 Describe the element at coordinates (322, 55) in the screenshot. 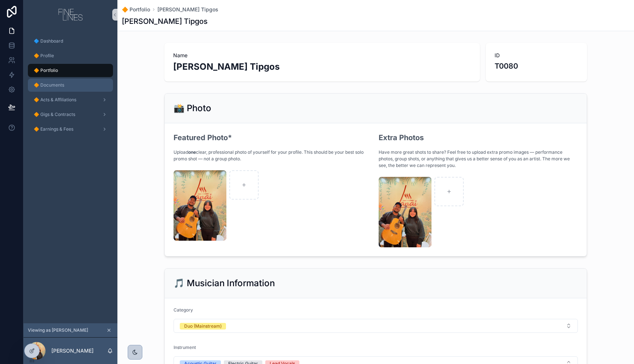

I see `span: Name` at that location.